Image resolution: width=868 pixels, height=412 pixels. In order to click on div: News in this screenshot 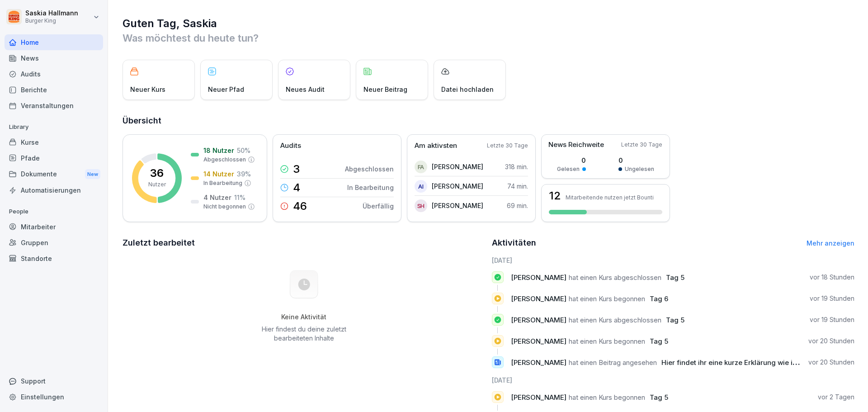, I will do `click(54, 58)`.